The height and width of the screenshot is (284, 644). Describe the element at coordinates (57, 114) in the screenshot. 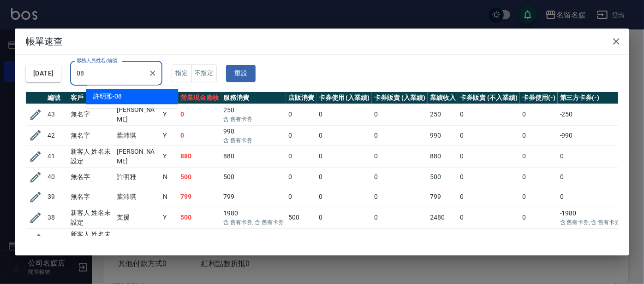

I see `td: 43` at that location.